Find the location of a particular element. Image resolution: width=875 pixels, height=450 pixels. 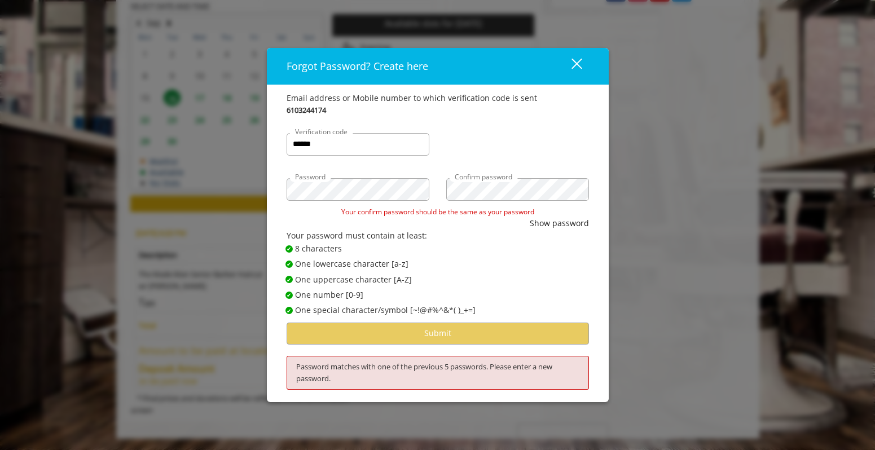

div: Your password must contain at least: is located at coordinates (438, 236).